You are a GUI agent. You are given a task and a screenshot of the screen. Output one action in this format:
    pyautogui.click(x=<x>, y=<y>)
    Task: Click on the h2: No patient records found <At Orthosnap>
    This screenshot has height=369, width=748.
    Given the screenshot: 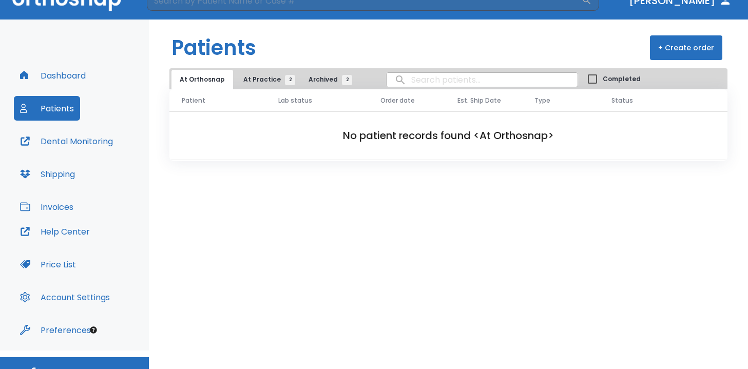 What is the action you would take?
    pyautogui.click(x=448, y=136)
    